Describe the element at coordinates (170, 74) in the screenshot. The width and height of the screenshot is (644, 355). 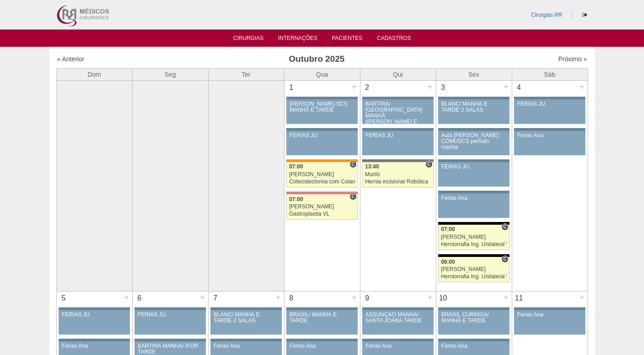
I see `th: Seg` at that location.